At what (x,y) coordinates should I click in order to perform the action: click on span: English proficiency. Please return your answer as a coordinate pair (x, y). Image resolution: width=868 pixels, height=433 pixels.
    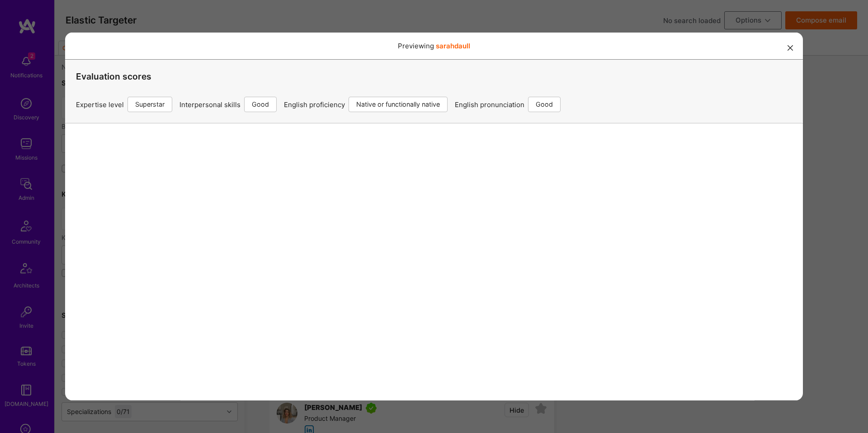
    Looking at the image, I should click on (314, 104).